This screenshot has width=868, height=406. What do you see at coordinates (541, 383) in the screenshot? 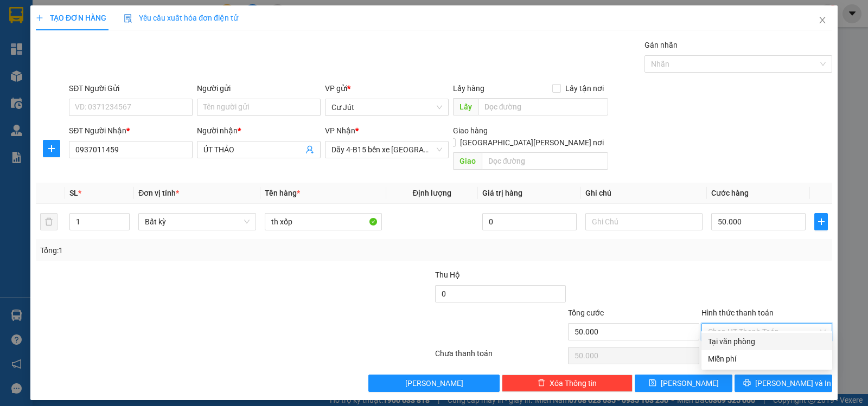
I see `span: delete` at bounding box center [541, 383].